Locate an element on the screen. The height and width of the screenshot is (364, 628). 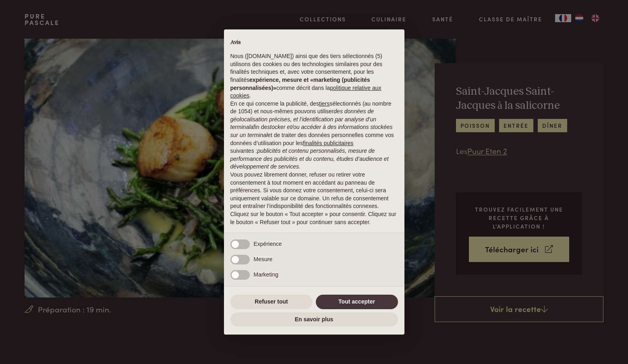
p: En ce qui concerne la publicité, des sélectionnés (au nombre de 1054) et nous-mêmes pouvons utili... is located at coordinates (314, 135).